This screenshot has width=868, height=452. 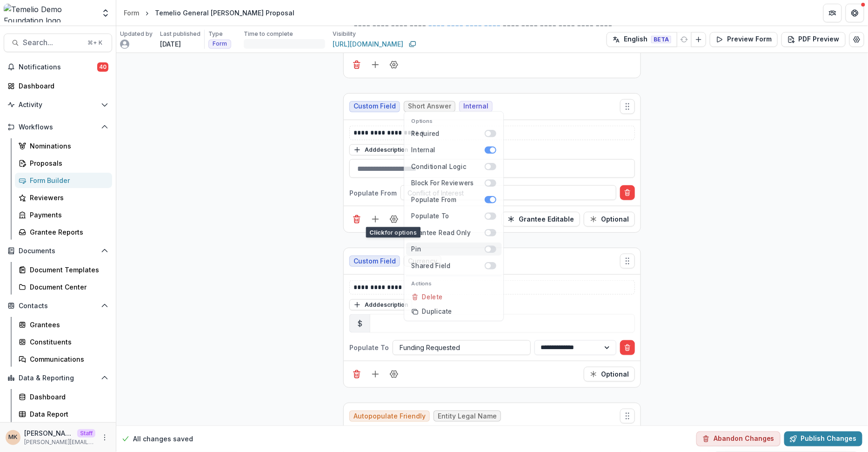 I want to click on span: Form, so click(x=220, y=44).